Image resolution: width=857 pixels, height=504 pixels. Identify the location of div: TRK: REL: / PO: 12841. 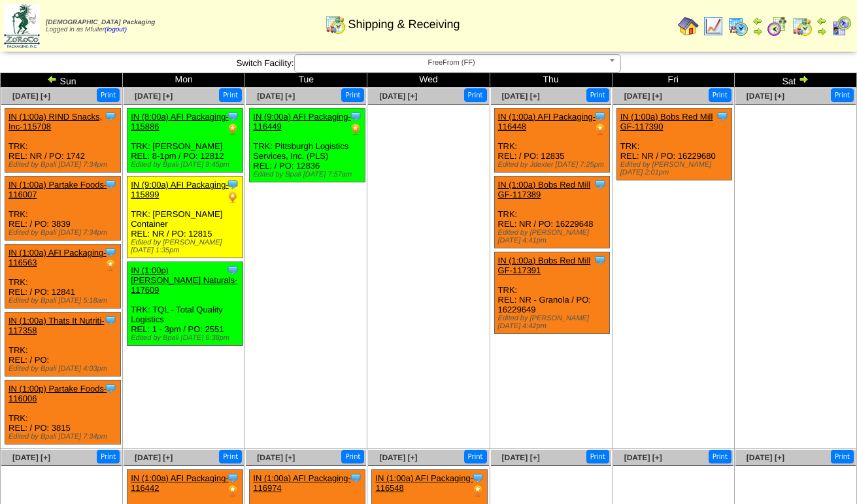
(63, 276).